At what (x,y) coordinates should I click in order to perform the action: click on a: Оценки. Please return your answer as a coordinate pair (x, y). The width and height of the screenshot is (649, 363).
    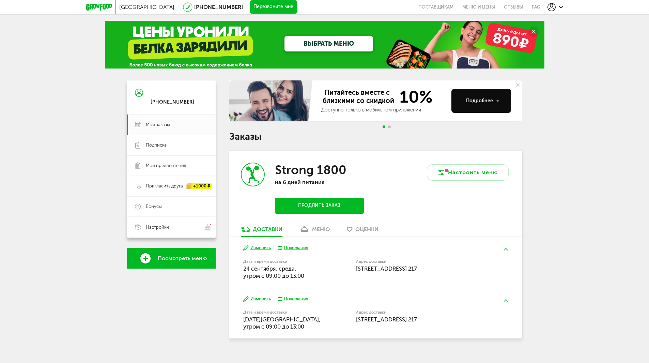
    Looking at the image, I should click on (362, 231).